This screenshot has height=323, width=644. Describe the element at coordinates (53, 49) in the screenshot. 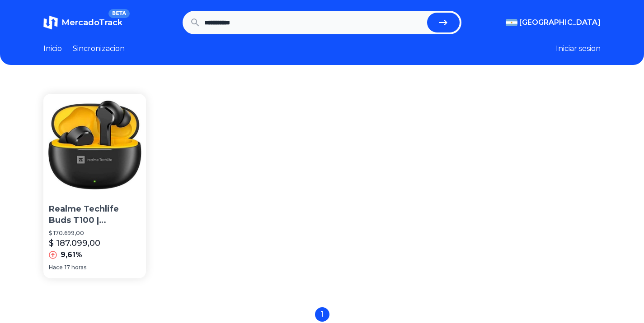

I see `a: Inicio` at that location.